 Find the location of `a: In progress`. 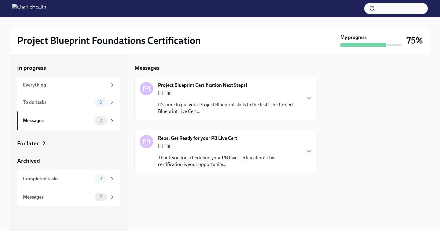

a: In progress is located at coordinates (68, 68).